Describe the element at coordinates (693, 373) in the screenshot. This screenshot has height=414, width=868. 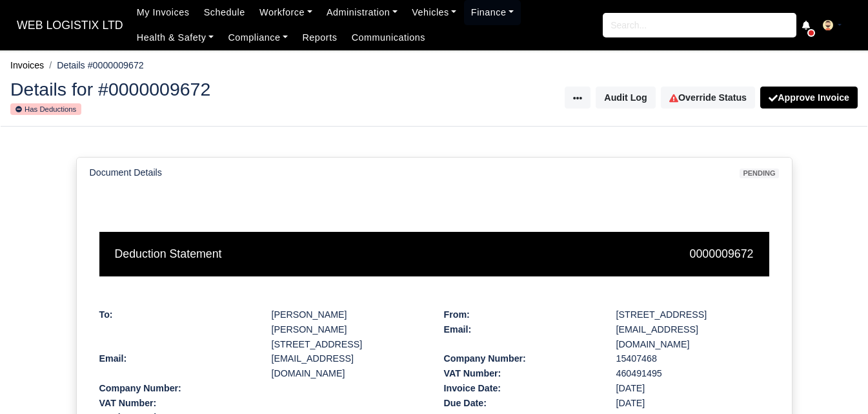
I see `div: 460491495` at that location.